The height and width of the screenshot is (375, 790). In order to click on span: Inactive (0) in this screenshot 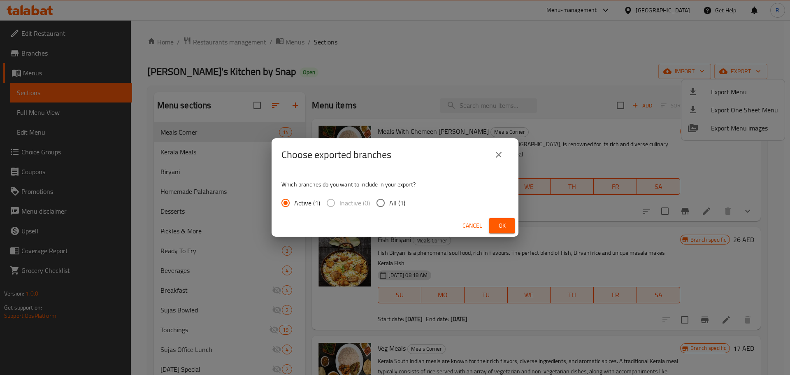, I will do `click(355, 203)`.